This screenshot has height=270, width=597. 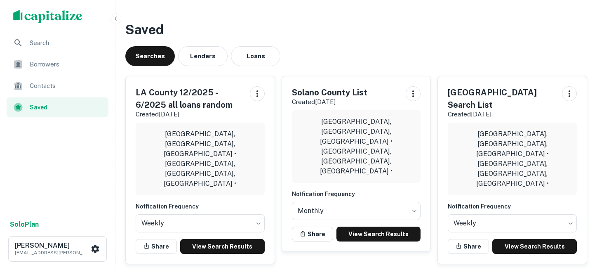 I want to click on div: Saved, so click(x=57, y=107).